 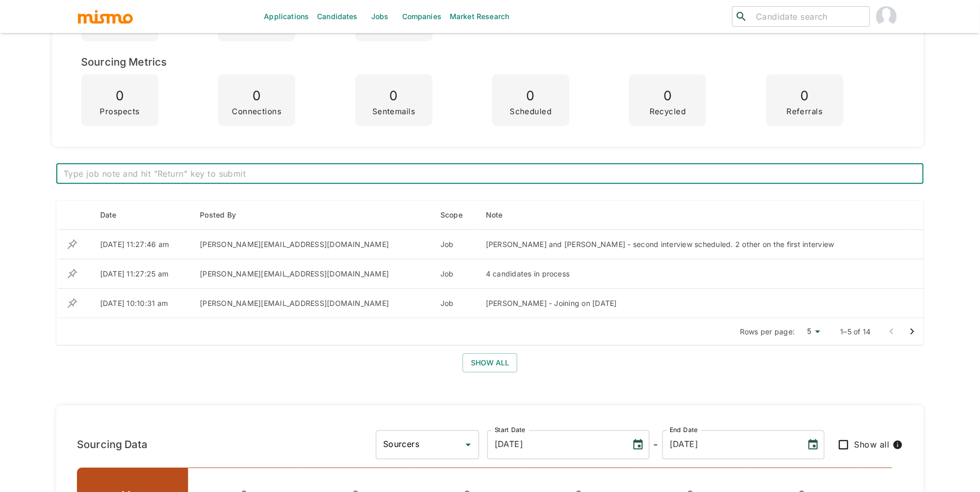 What do you see at coordinates (873, 445) in the screenshot?
I see `span: Show all` at bounding box center [873, 445].